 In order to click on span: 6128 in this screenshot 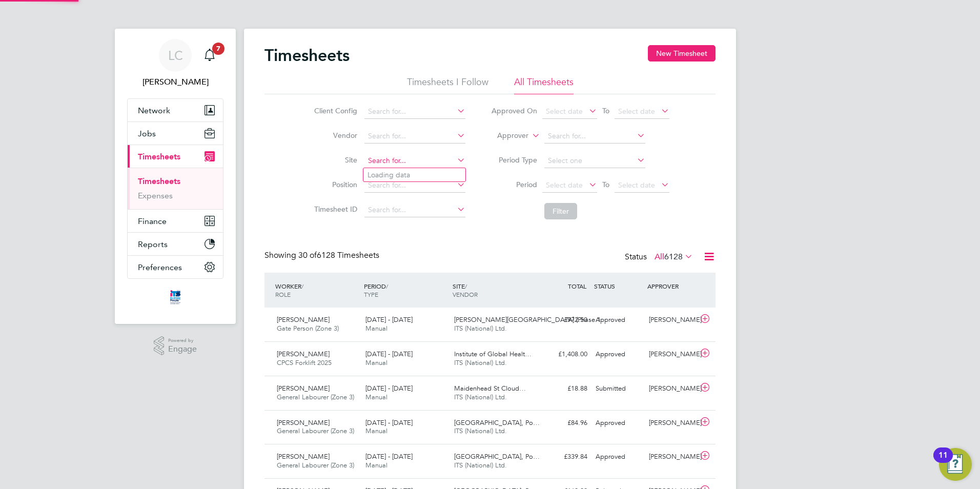, I will do `click(674, 257)`.